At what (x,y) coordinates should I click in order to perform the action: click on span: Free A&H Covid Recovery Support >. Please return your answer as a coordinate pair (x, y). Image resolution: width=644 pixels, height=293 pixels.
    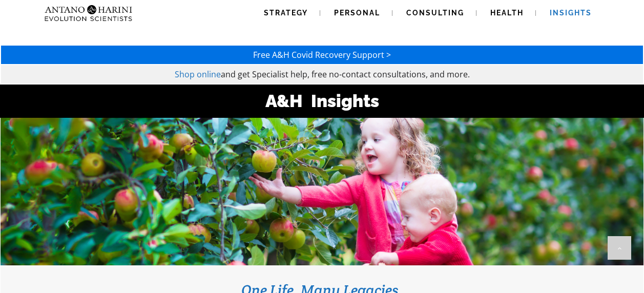
    Looking at the image, I should click on (322, 55).